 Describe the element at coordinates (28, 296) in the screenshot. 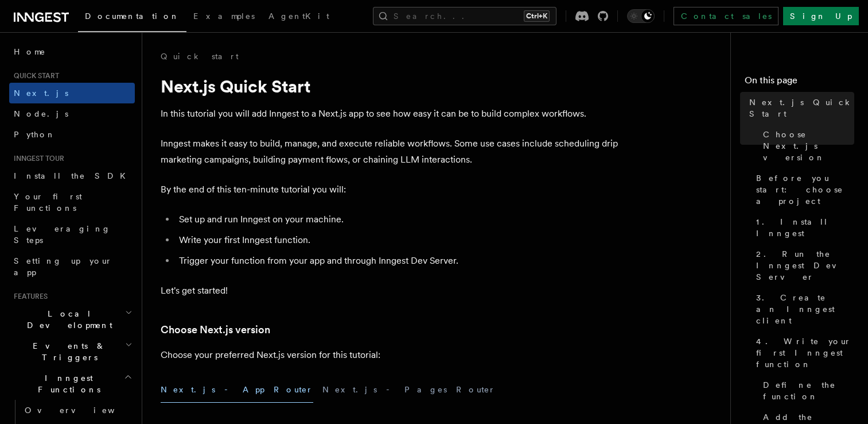

I see `span: Features` at that location.